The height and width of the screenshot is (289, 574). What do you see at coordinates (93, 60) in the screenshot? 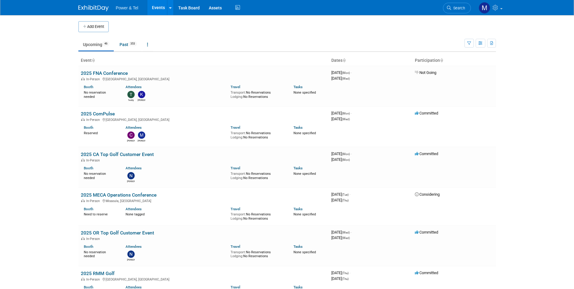
I see `a: Sort by Event Name` at bounding box center [93, 60].